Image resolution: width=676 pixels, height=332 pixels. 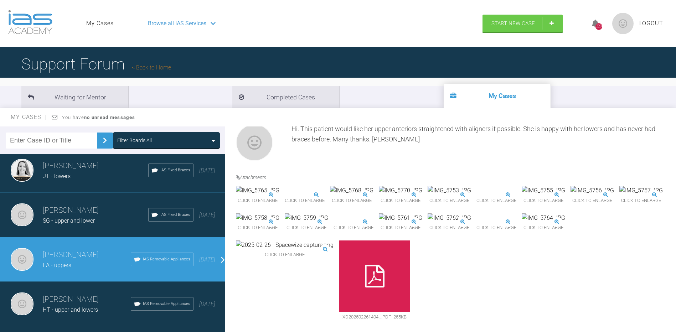 I want to click on img: profile.png, so click(x=623, y=24).